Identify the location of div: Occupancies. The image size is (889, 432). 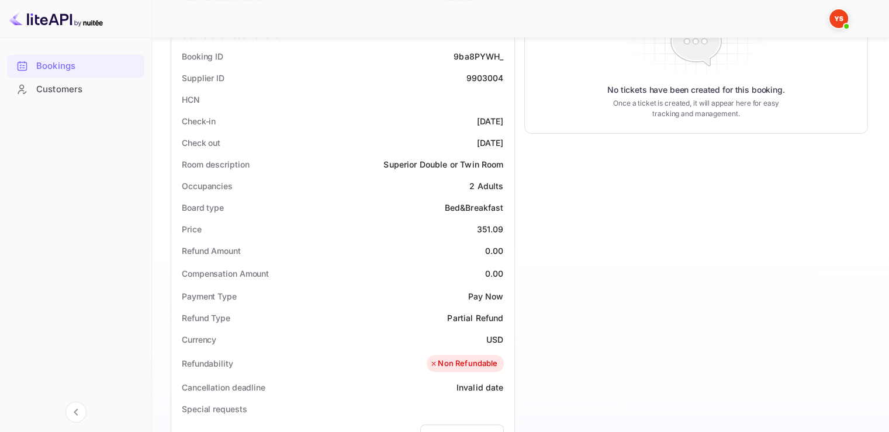
(207, 186).